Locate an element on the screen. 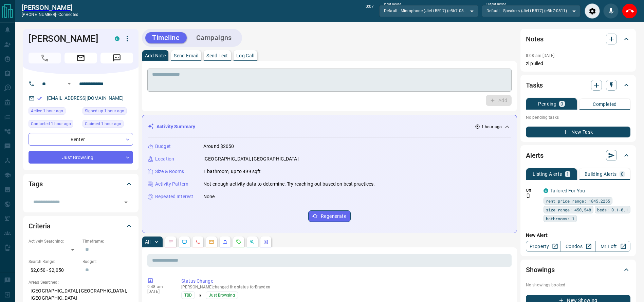 The width and height of the screenshot is (644, 302). div: Activity Summary1 hour ago is located at coordinates (329, 126).